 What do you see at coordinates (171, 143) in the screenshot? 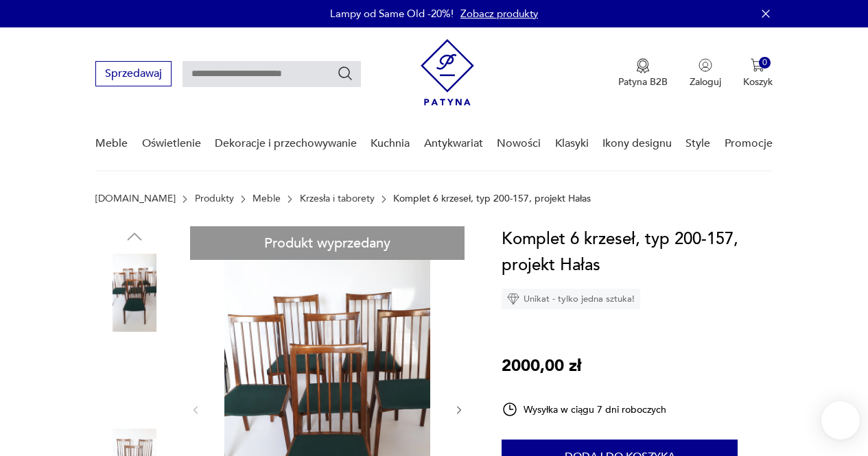
I see `a: Oświetlenie` at bounding box center [171, 143].